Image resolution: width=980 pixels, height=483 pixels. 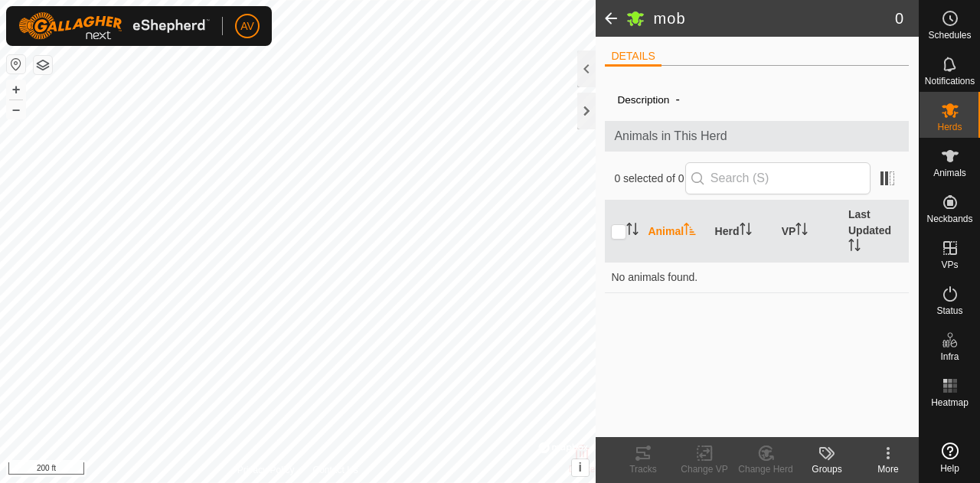 I want to click on span: Animals, so click(x=950, y=173).